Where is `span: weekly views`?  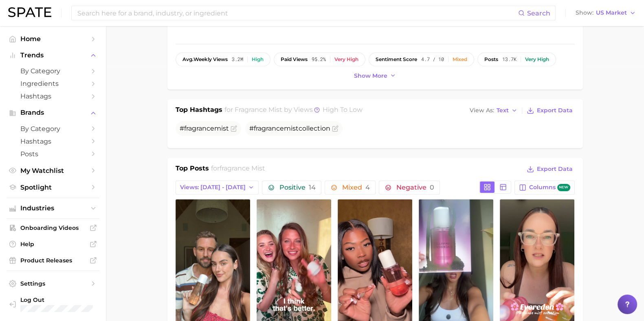 span: weekly views is located at coordinates (205, 60).